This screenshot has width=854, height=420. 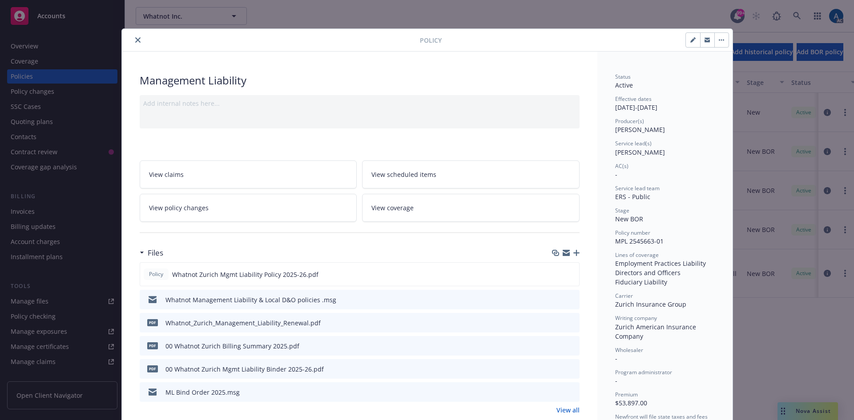 What do you see at coordinates (359, 103) in the screenshot?
I see `div: Add internal notes here...` at bounding box center [359, 103].